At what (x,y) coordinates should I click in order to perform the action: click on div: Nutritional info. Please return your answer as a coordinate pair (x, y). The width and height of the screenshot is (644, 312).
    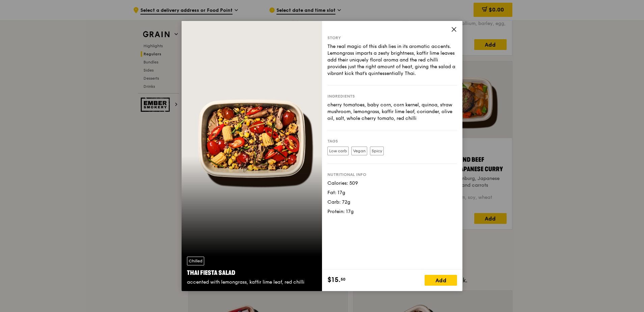
    Looking at the image, I should click on (392, 174).